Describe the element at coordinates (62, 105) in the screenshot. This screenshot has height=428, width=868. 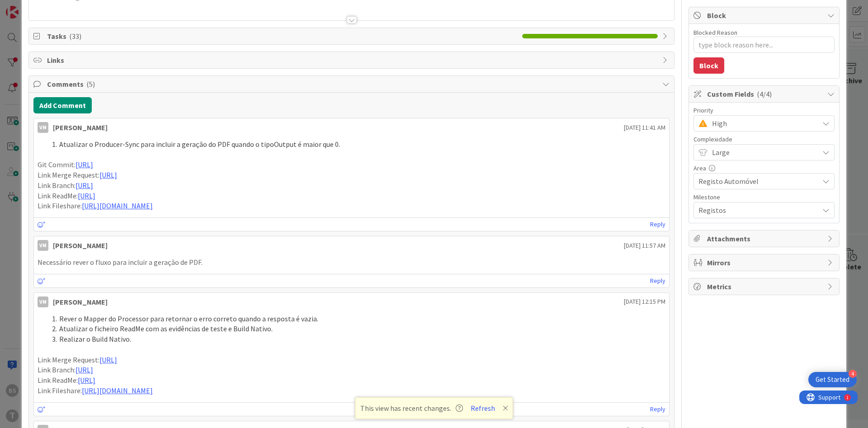
I see `button: Add Comment` at that location.